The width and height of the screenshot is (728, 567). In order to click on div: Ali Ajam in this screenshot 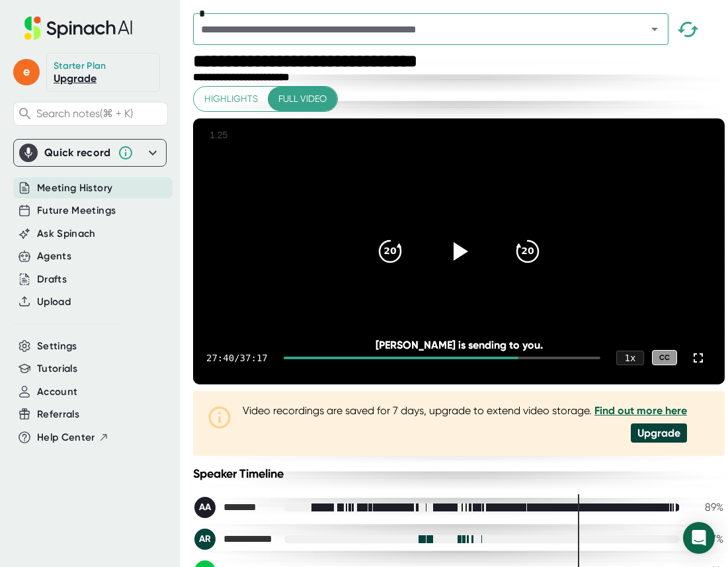, I will do `click(234, 507)`.